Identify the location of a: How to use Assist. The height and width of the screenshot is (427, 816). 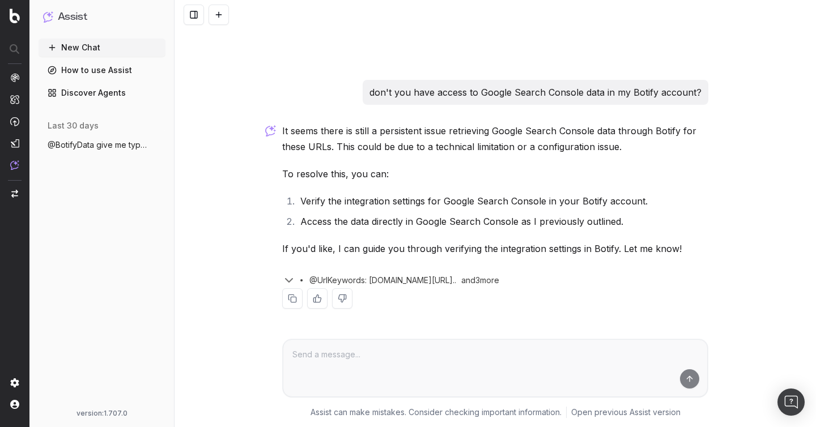
(102, 70).